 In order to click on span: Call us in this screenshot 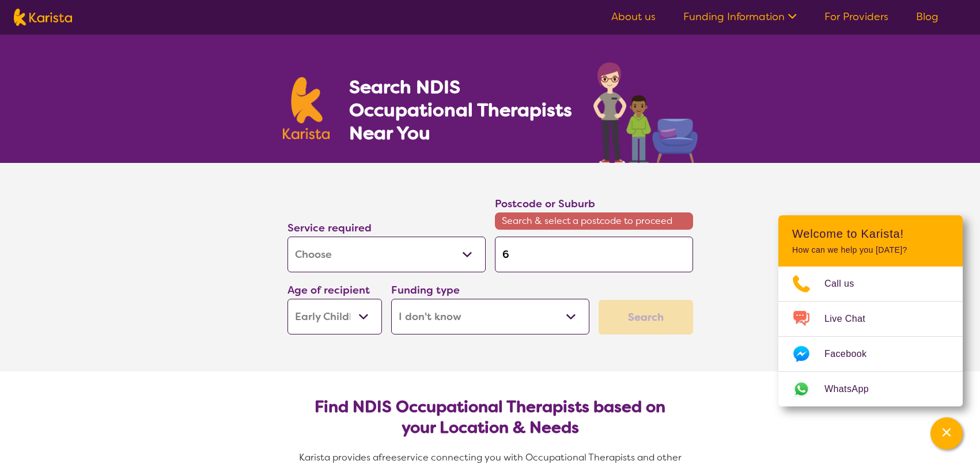, I will do `click(846, 284)`.